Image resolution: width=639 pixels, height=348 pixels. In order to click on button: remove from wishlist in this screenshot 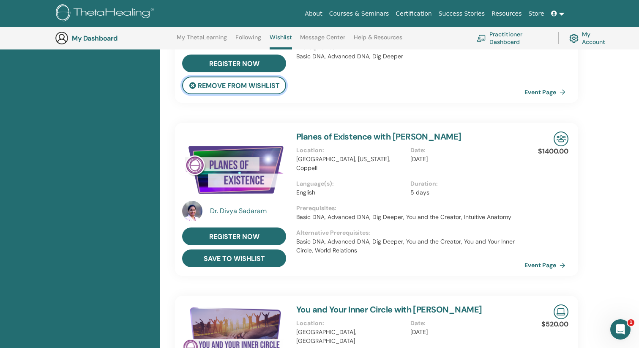, I will do `click(234, 85)`.